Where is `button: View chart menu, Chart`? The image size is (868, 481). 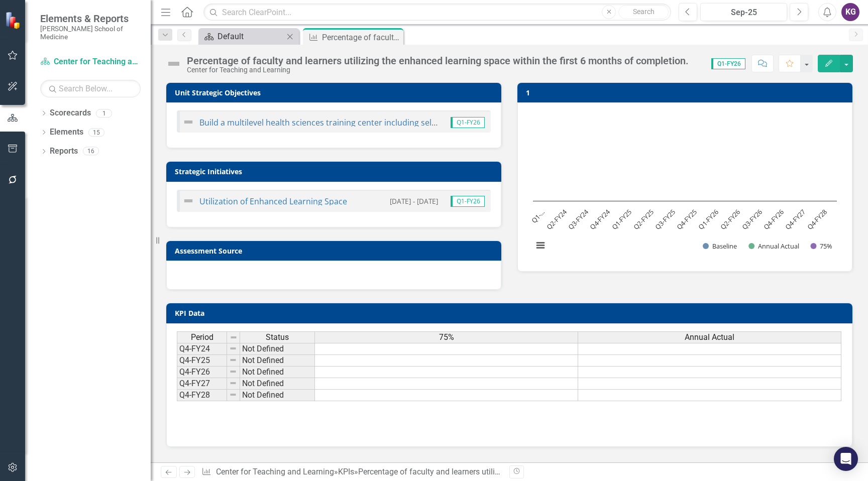
button: View chart menu, Chart is located at coordinates (540, 245).